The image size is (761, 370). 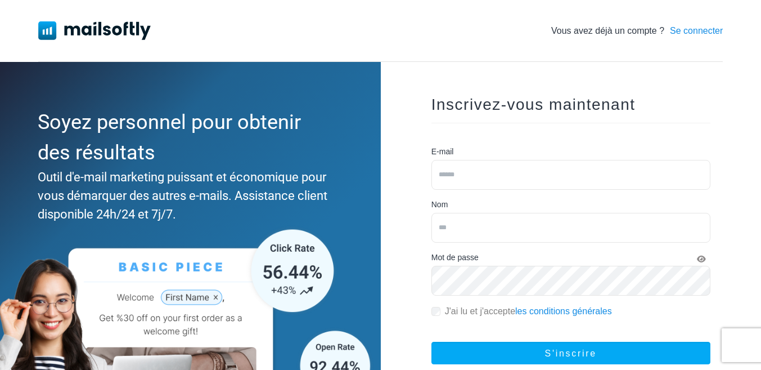 What do you see at coordinates (533, 104) in the screenshot?
I see `font: Inscrivez-vous maintenant` at bounding box center [533, 104].